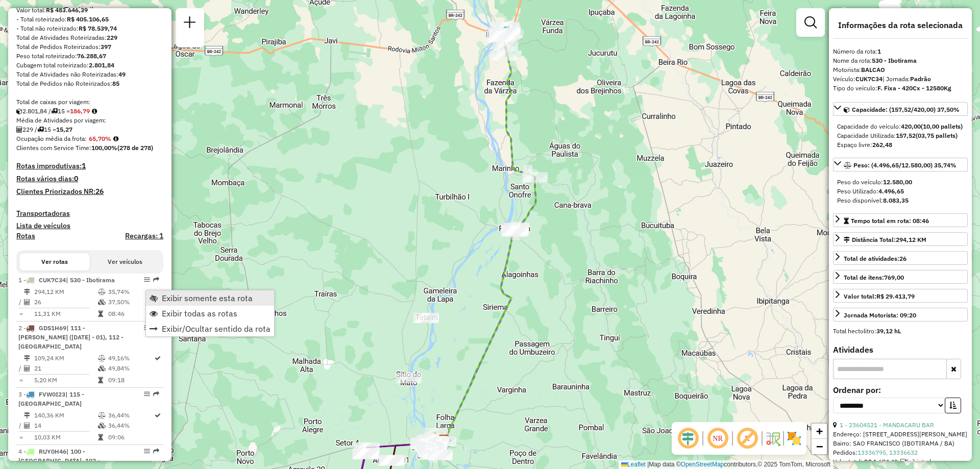 This screenshot has width=980, height=469. I want to click on div: Total de Atividades Roteirizadas:, so click(90, 38).